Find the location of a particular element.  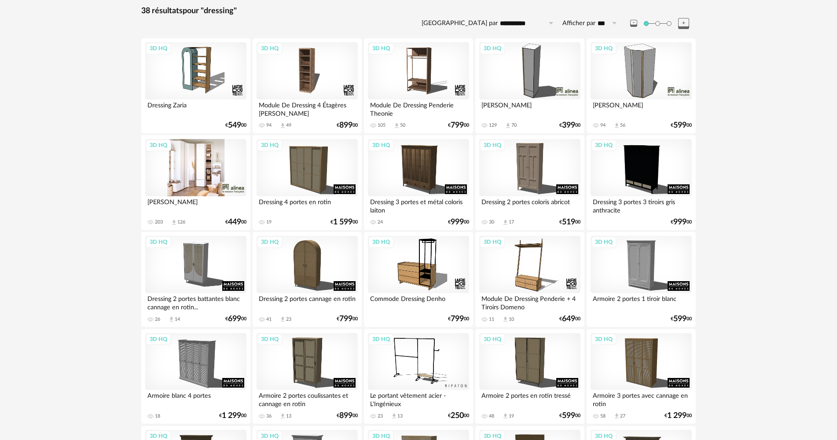

a: 3D HQ Module De Dressing Penderie Theonie 105 Download icon 50 €79900 is located at coordinates (418, 86).